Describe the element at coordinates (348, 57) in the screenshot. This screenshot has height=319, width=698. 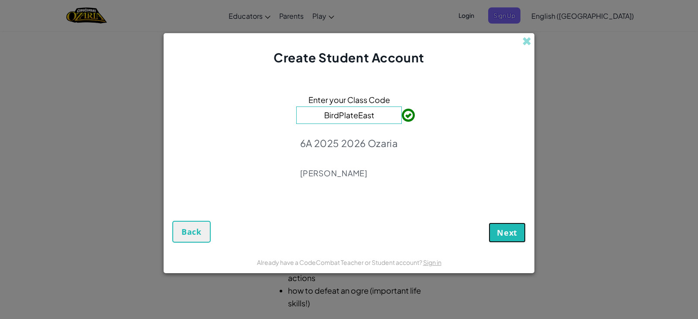
I see `span: Create Student Account` at that location.